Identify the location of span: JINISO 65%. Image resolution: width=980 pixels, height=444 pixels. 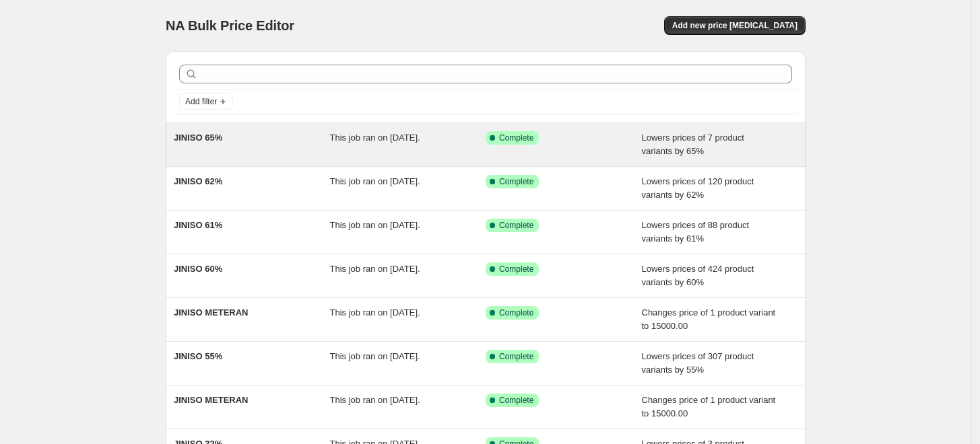
(198, 137).